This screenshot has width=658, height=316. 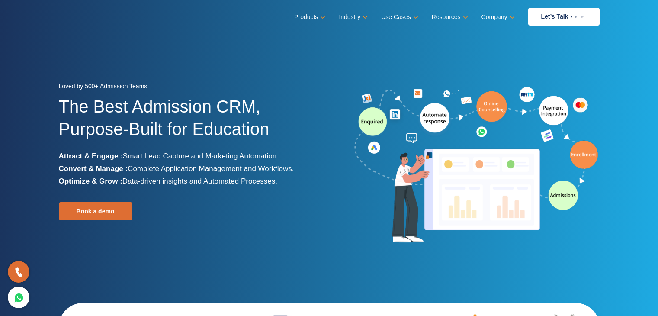 What do you see at coordinates (211, 168) in the screenshot?
I see `span: Complete Application Management and Workflows.` at bounding box center [211, 168].